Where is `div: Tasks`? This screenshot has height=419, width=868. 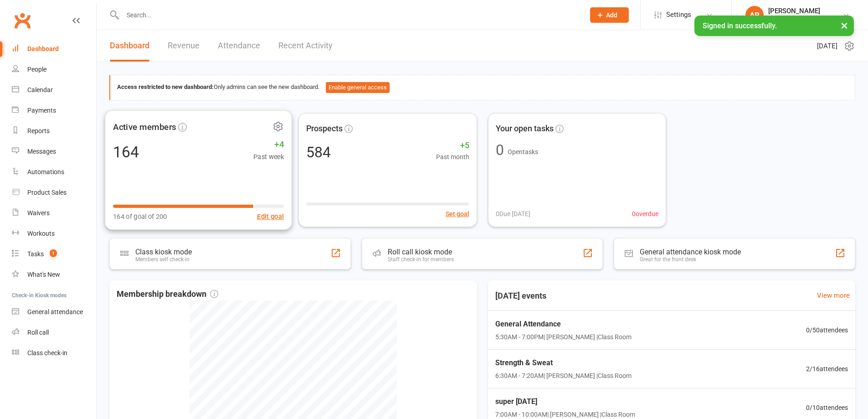 div: Tasks is located at coordinates (36, 254).